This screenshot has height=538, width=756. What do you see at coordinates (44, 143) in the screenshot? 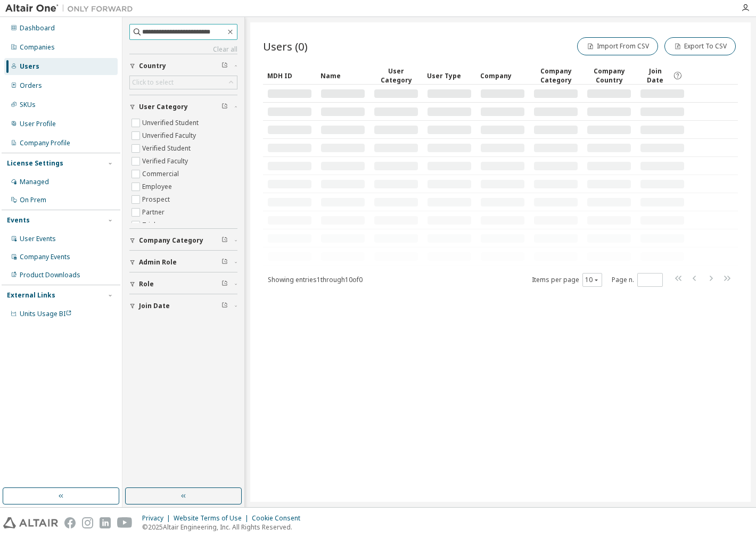
I see `div: Company Profile` at bounding box center [44, 143].